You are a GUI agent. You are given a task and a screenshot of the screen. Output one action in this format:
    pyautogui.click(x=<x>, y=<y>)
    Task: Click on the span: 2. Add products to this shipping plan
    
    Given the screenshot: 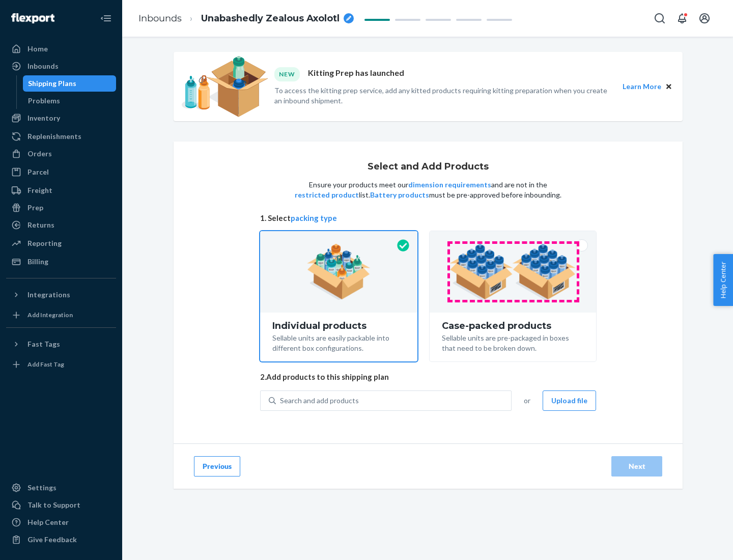 What is the action you would take?
    pyautogui.click(x=428, y=377)
    